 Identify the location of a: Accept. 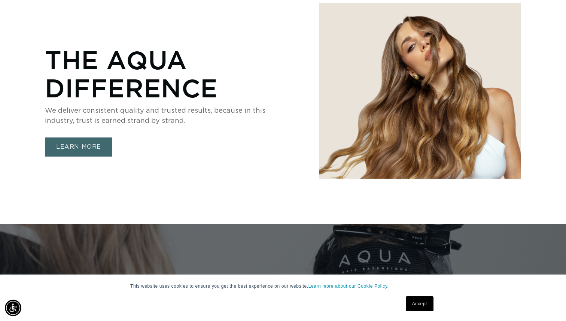
(419, 303).